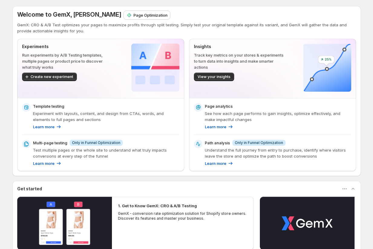 This screenshot has height=249, width=373. I want to click on p: Template testing, so click(48, 106).